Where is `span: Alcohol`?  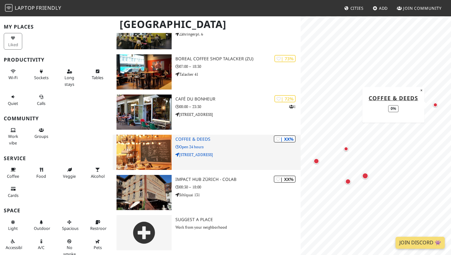 span: Alcohol is located at coordinates (98, 176).